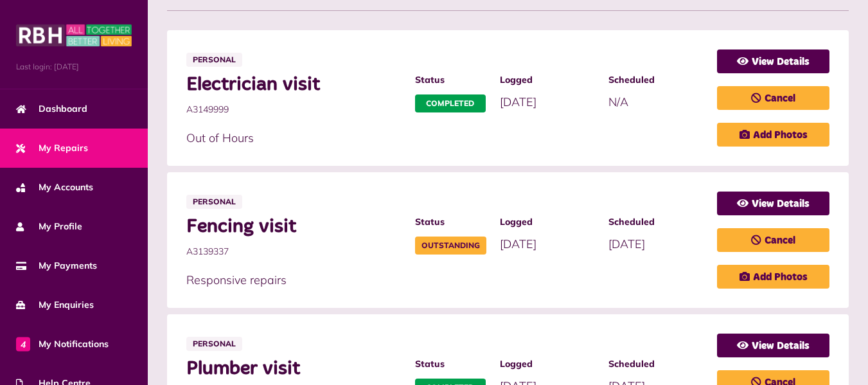 The height and width of the screenshot is (385, 868). Describe the element at coordinates (294, 251) in the screenshot. I see `span: A3139337` at that location.